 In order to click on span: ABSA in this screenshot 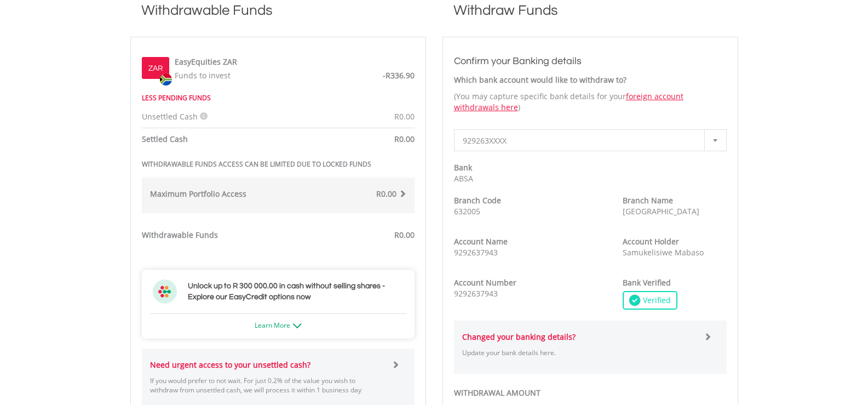, I will do `click(463, 178)`.